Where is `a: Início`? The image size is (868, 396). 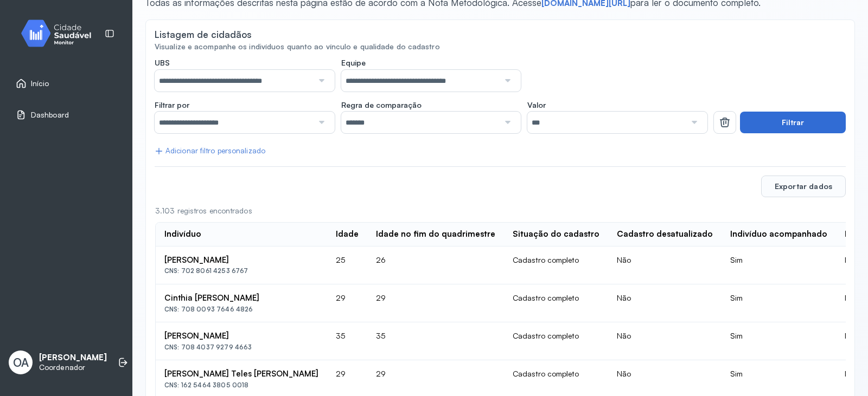
a: Início is located at coordinates (66, 83).